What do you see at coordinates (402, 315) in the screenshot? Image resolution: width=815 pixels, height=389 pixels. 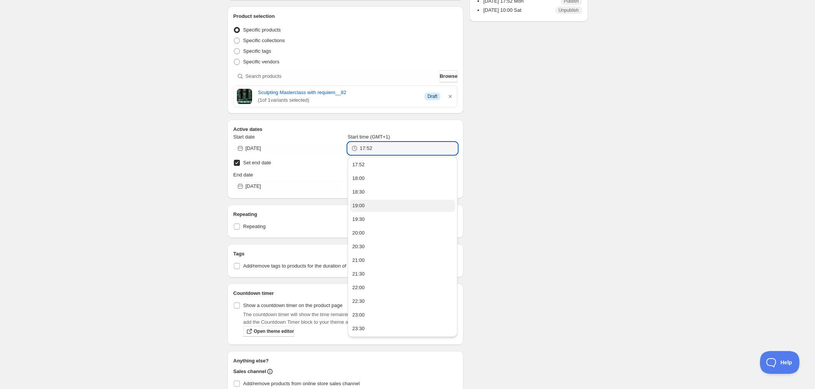 I see `button: 23:00` at bounding box center [402, 315].